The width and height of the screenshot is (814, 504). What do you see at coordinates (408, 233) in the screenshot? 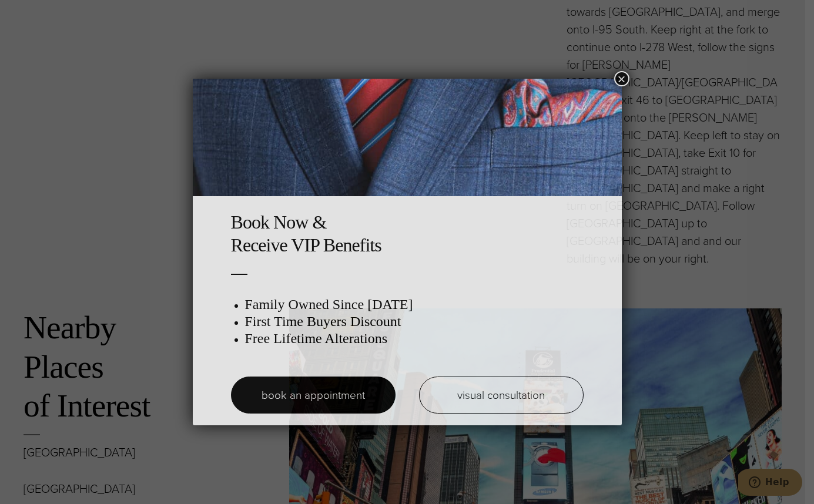
I see `h2: Book Now & Receive VIP Benefits` at bounding box center [408, 233].